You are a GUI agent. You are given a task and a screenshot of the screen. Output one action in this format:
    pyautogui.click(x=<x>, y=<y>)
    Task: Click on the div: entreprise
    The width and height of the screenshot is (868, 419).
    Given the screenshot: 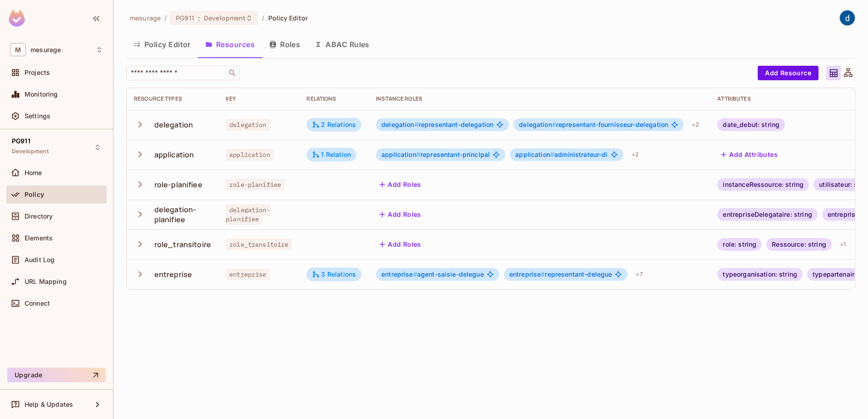 What is the action you would take?
    pyautogui.click(x=173, y=274)
    